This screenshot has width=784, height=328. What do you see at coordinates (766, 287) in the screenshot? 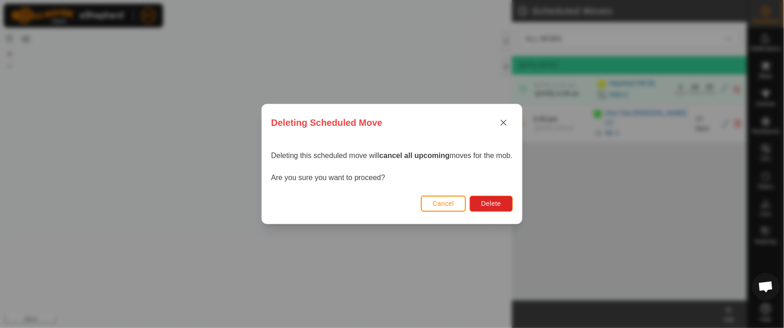
I see `a: Open chat` at bounding box center [766, 287].